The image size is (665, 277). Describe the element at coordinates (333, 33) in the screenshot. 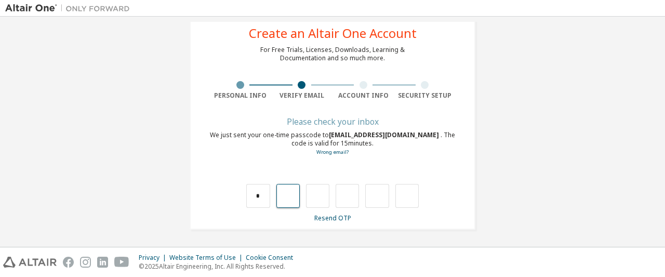

I see `div: Create an Altair One Account` at that location.